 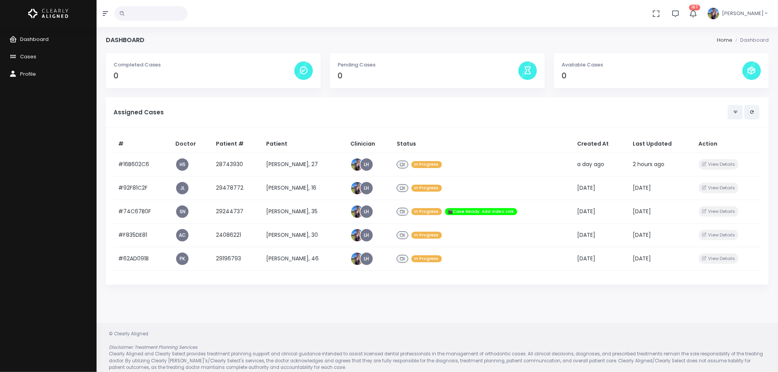 I want to click on td: 29196793, so click(x=236, y=258).